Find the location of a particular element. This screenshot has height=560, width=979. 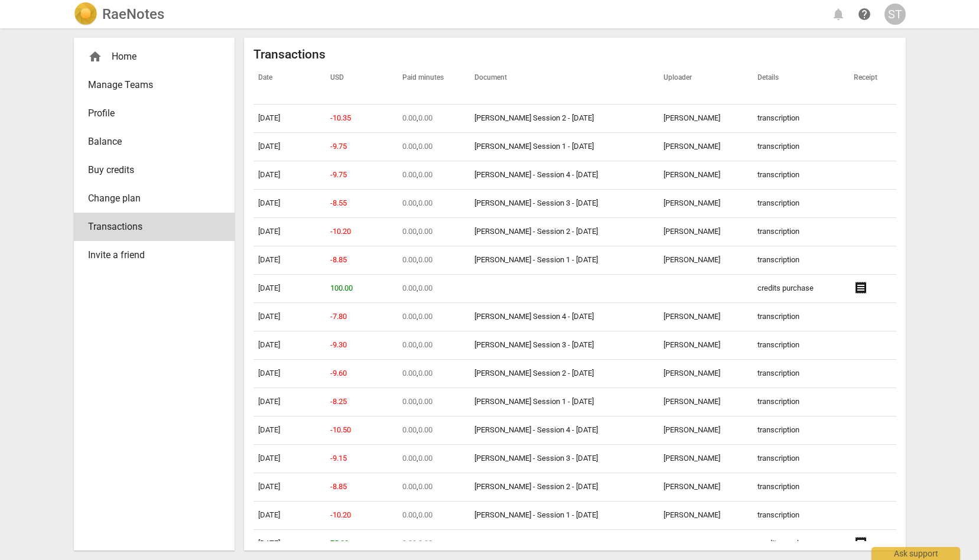

span: -9.75 is located at coordinates (338, 174).